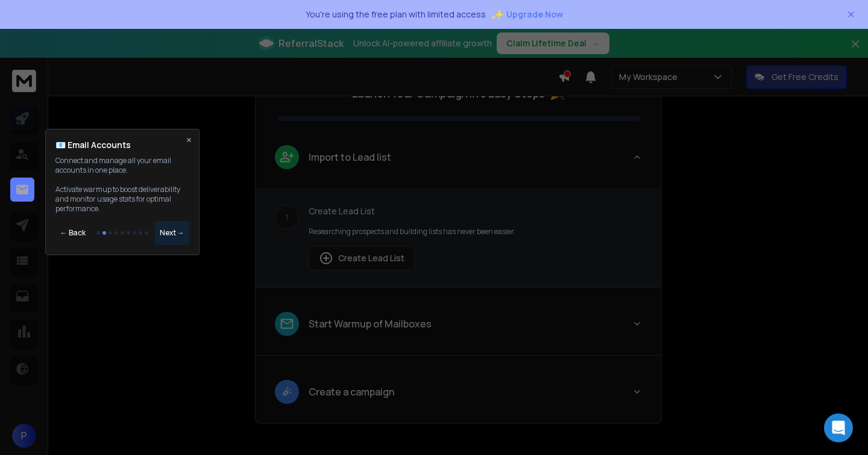  What do you see at coordinates (797, 77) in the screenshot?
I see `button: Get Free Credits` at bounding box center [797, 77].